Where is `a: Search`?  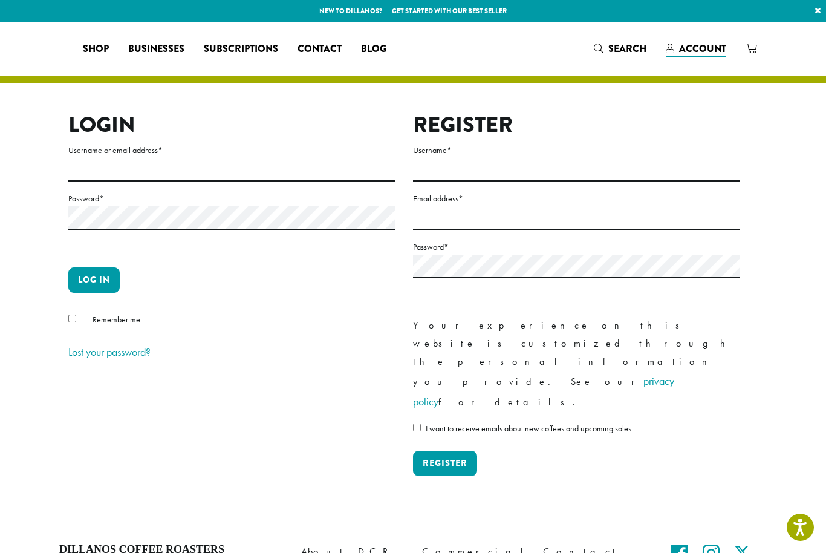
a: Search is located at coordinates (620, 48).